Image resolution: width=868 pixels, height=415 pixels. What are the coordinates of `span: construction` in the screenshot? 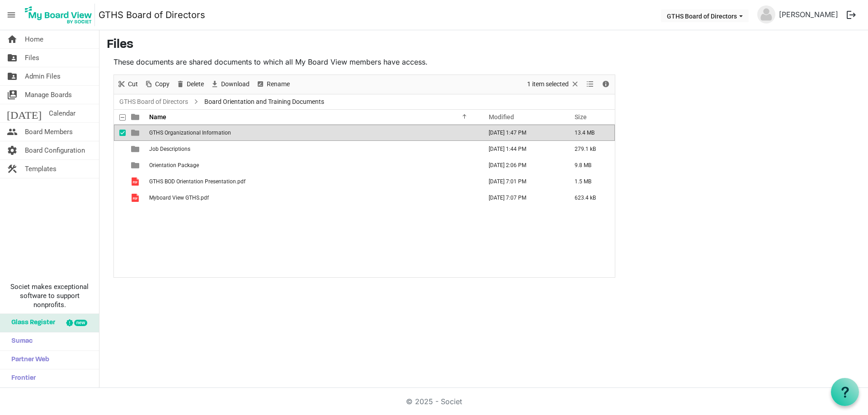 It's located at (12, 169).